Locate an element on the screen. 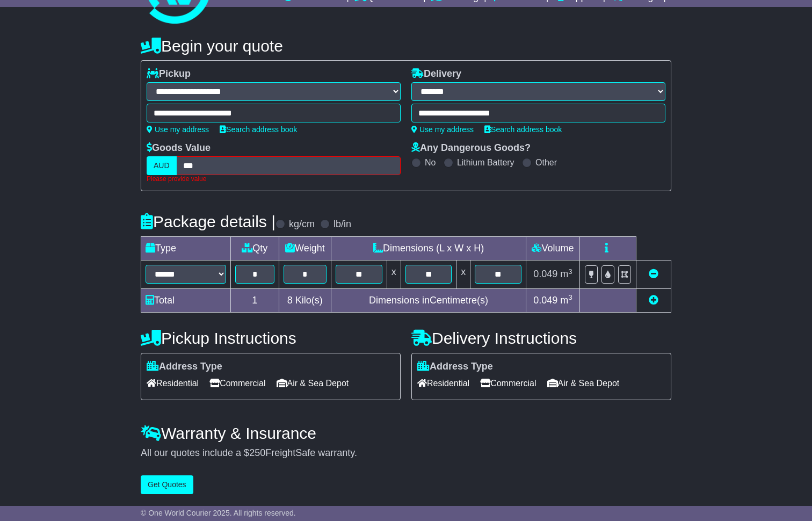  div: Please provide value is located at coordinates (273, 179).